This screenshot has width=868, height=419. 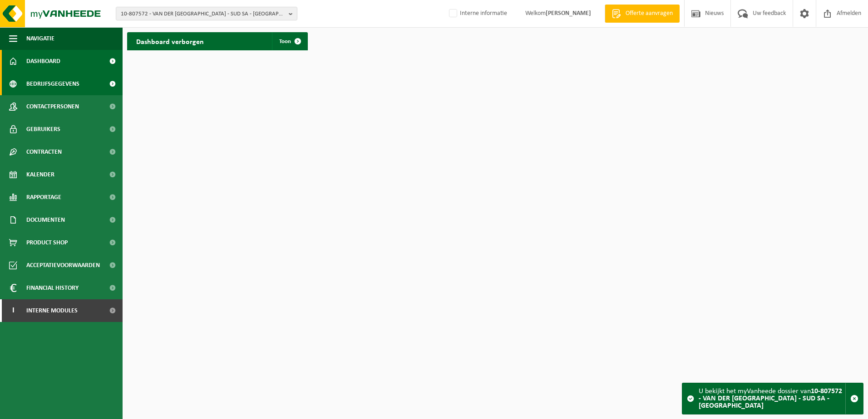 What do you see at coordinates (477, 13) in the screenshot?
I see `label: Interne informatie` at bounding box center [477, 13].